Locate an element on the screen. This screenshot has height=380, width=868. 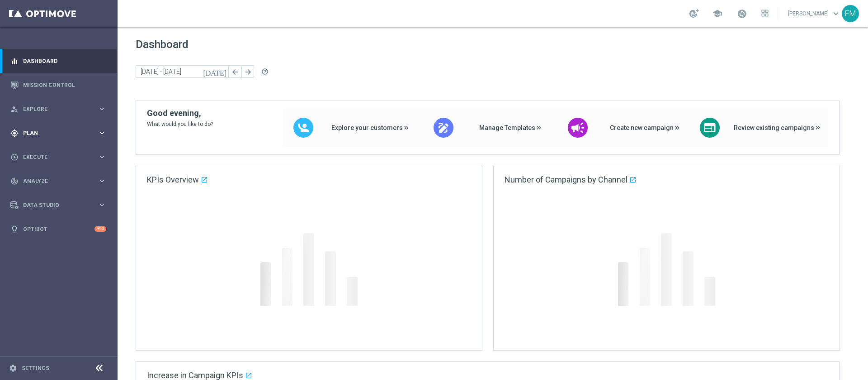
span: Execute is located at coordinates (60, 157).